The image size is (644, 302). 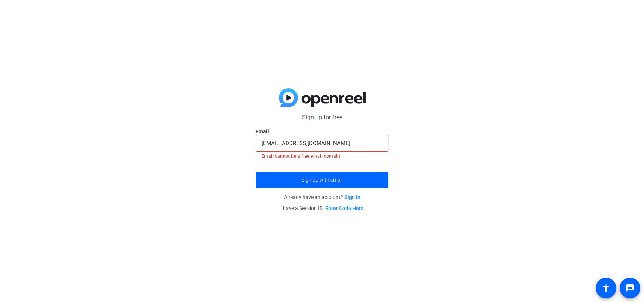 What do you see at coordinates (322, 131) in the screenshot?
I see `label: Email` at bounding box center [322, 131].